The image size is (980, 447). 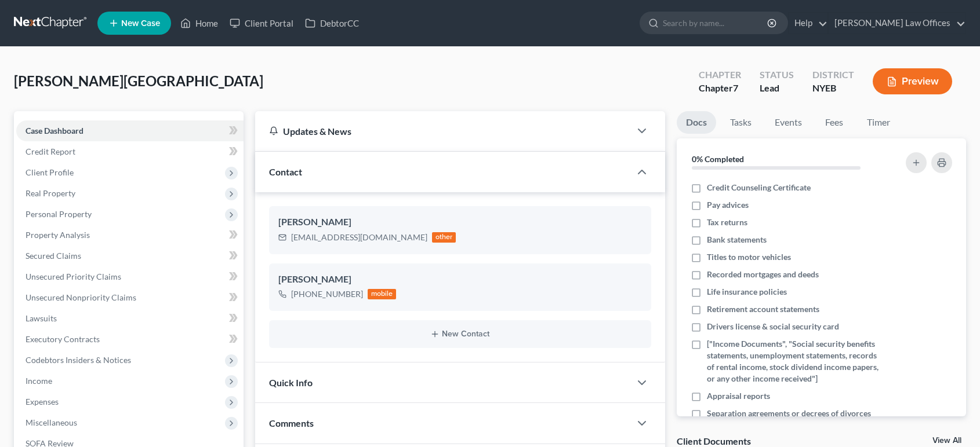 I want to click on div: Lead, so click(x=776, y=88).